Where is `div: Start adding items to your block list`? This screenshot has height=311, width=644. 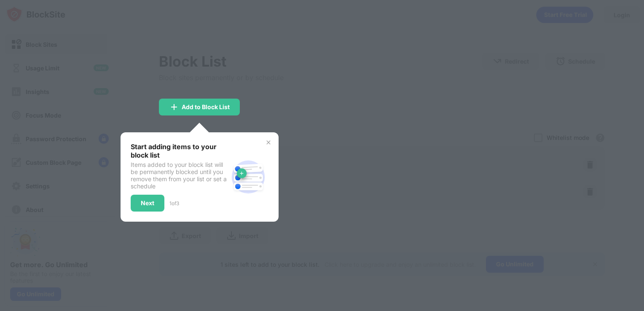 div: Start adding items to your block list is located at coordinates (179, 150).